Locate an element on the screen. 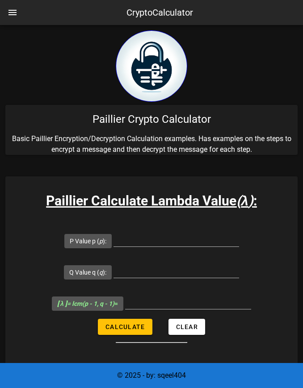 This screenshot has width=303, height=388. label: P Value p ( ): is located at coordinates (88, 241).